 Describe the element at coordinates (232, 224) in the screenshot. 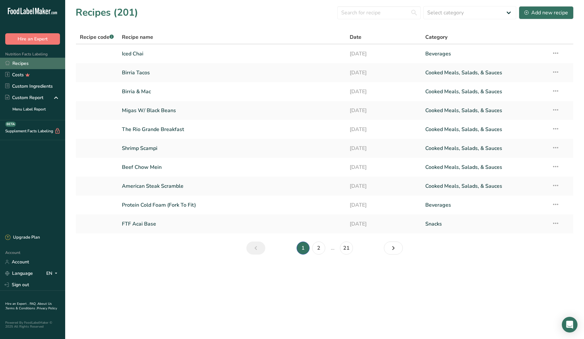

I see `a: FTF Acai Base` at that location.